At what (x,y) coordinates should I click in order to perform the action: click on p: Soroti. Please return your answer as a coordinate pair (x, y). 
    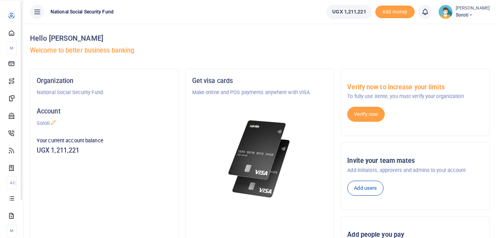
    Looking at the image, I should click on (105, 123).